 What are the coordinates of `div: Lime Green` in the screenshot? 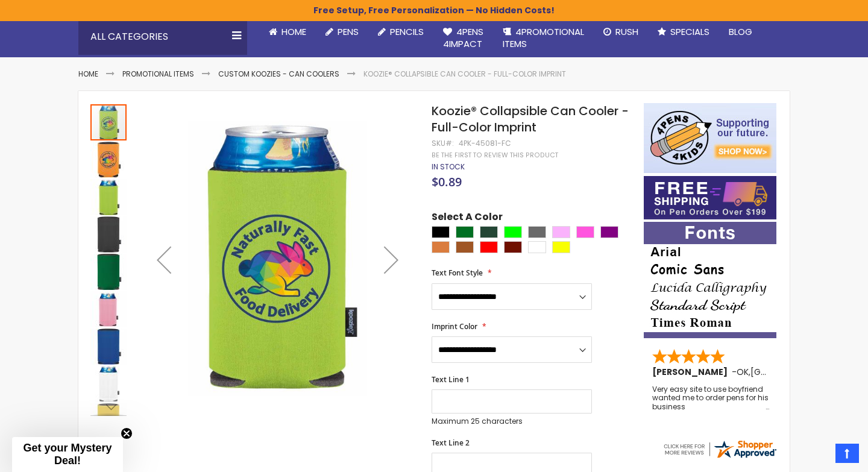 It's located at (513, 232).